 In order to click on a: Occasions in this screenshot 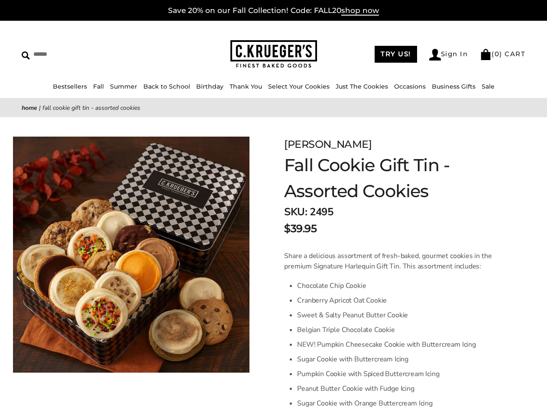, I will do `click(409, 87)`.